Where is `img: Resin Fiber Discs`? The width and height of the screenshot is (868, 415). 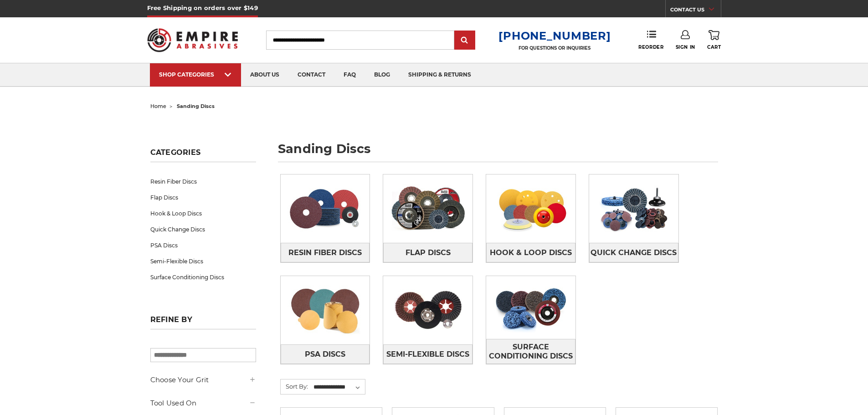
img: Resin Fiber Discs is located at coordinates (326, 208).